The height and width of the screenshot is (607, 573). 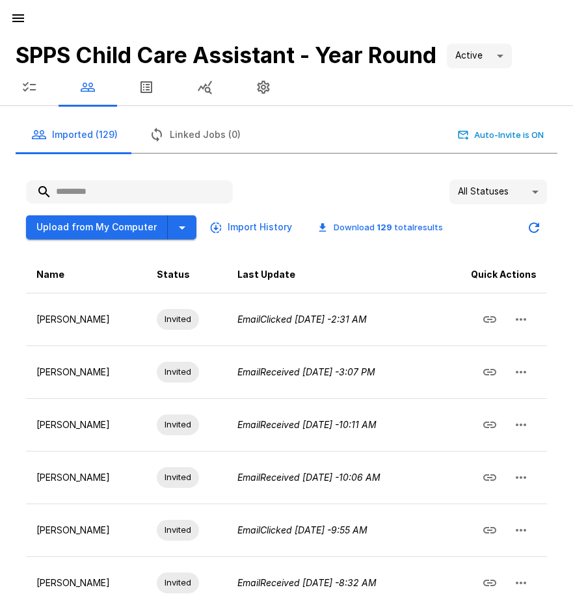 I want to click on button: Auto-Invite is ON, so click(x=501, y=135).